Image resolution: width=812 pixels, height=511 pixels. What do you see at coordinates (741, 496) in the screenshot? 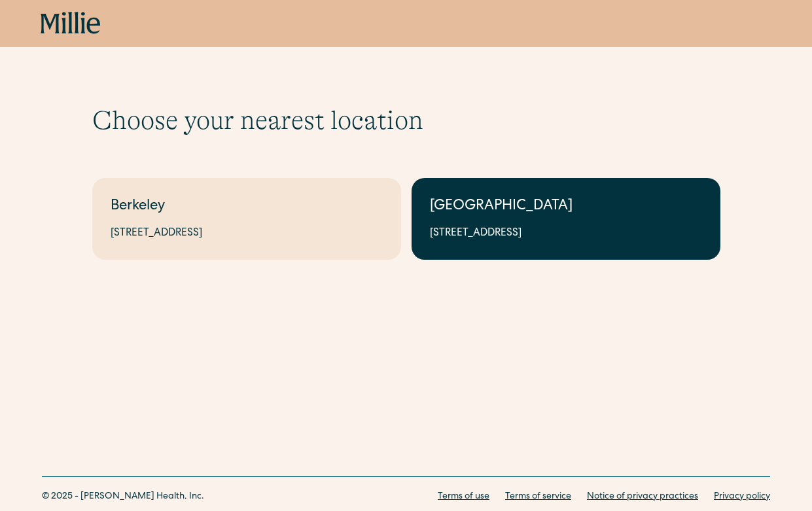
I see `a: Privacy policy` at bounding box center [741, 496].